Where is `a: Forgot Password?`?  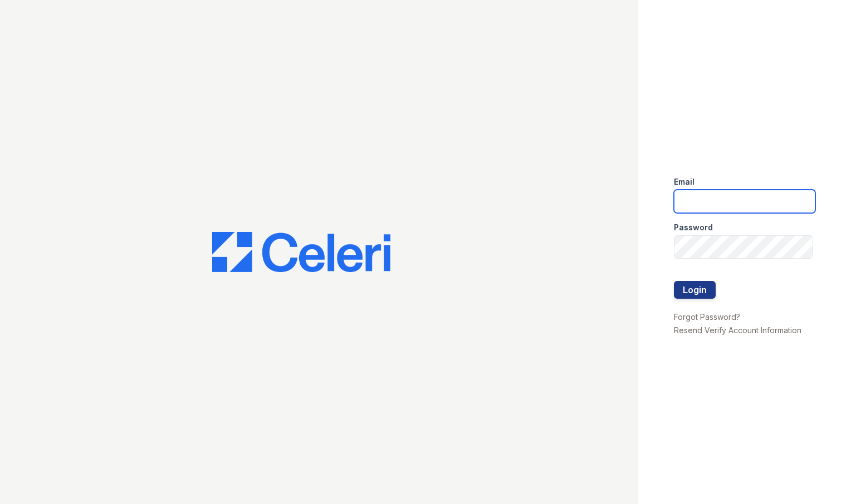 a: Forgot Password? is located at coordinates (707, 317).